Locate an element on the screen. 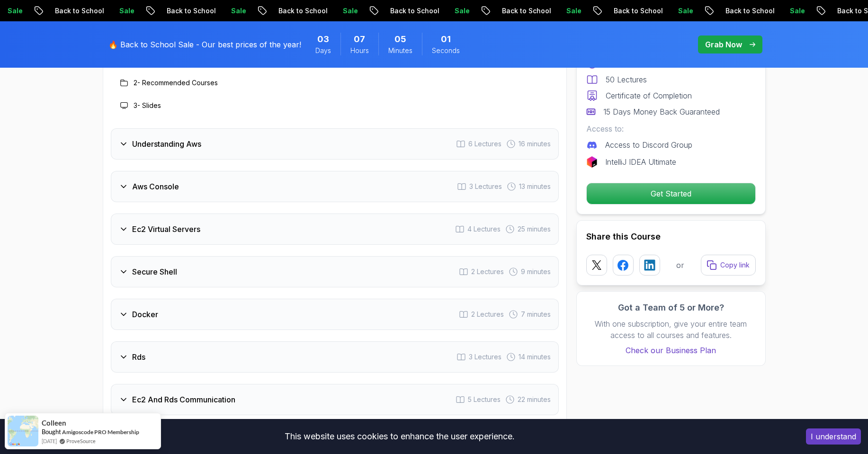 The image size is (868, 454). span: 5 Lectures is located at coordinates (484, 399).